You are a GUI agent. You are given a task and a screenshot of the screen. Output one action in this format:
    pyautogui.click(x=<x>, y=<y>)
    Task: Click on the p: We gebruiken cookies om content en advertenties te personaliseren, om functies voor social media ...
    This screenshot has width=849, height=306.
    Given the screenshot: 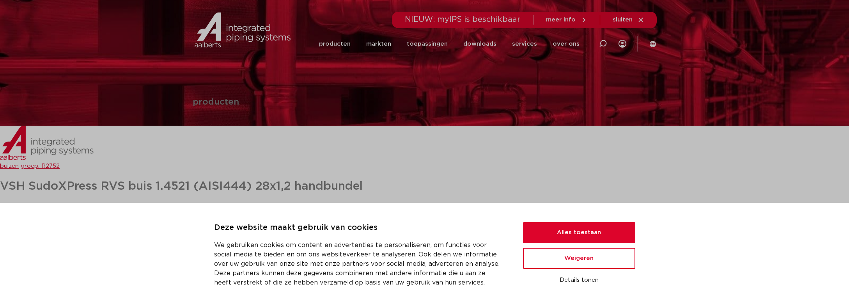 What is the action you would take?
    pyautogui.click(x=359, y=264)
    